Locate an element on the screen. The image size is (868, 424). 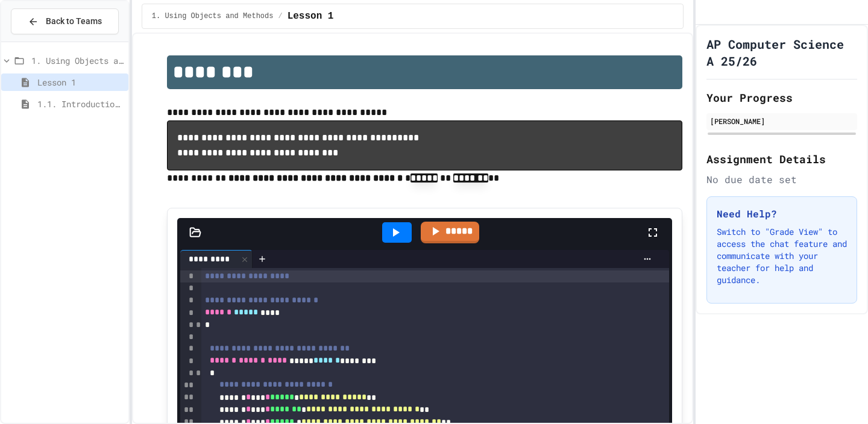
div: No due date set is located at coordinates (782, 179).